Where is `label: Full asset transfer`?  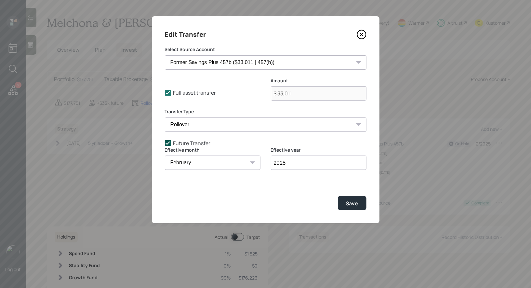
label: Full asset transfer is located at coordinates (213, 93).